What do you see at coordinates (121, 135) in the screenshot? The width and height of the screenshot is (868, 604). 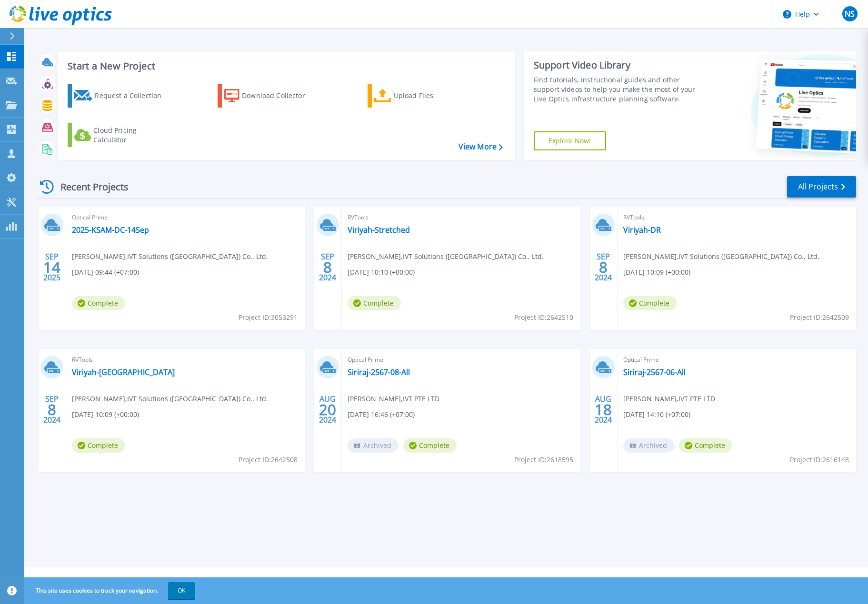 I see `a: Cloud Pricing Calculator` at bounding box center [121, 135].